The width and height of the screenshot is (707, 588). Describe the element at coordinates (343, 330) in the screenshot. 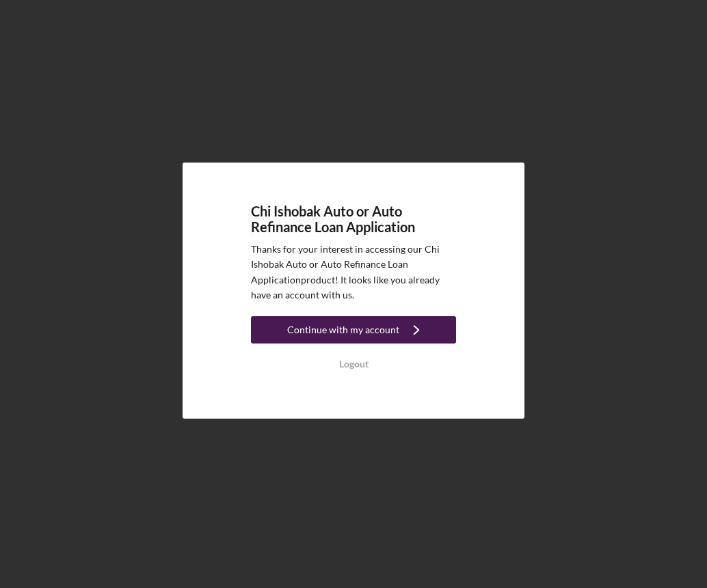

I see `div: Continue with my account` at that location.